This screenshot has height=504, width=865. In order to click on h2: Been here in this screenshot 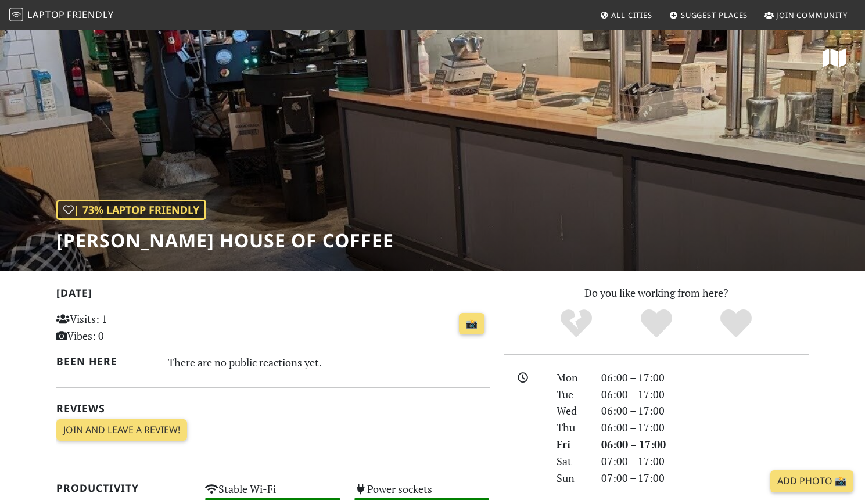, I will do `click(105, 361)`.